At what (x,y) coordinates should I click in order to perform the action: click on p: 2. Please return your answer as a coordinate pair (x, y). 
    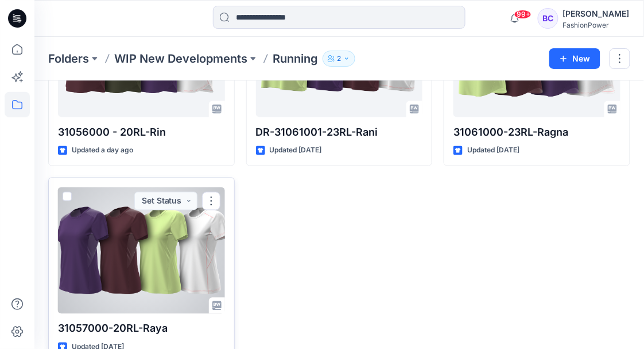
    Looking at the image, I should click on (339, 59).